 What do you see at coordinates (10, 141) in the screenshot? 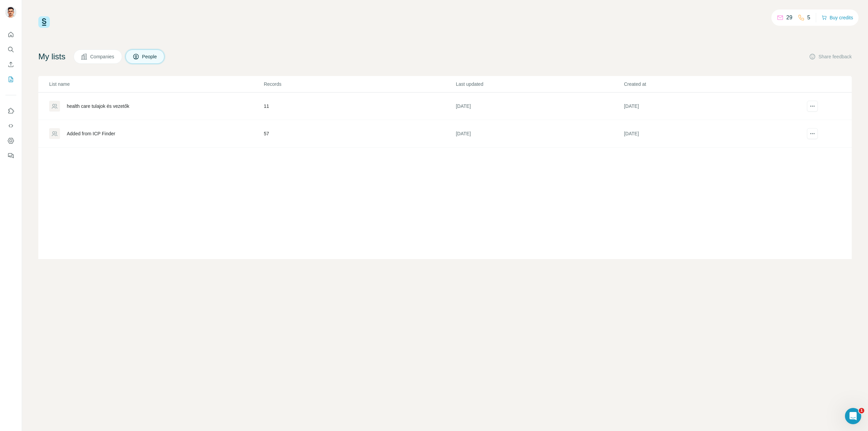
I see `button: Dashboard` at bounding box center [10, 141].